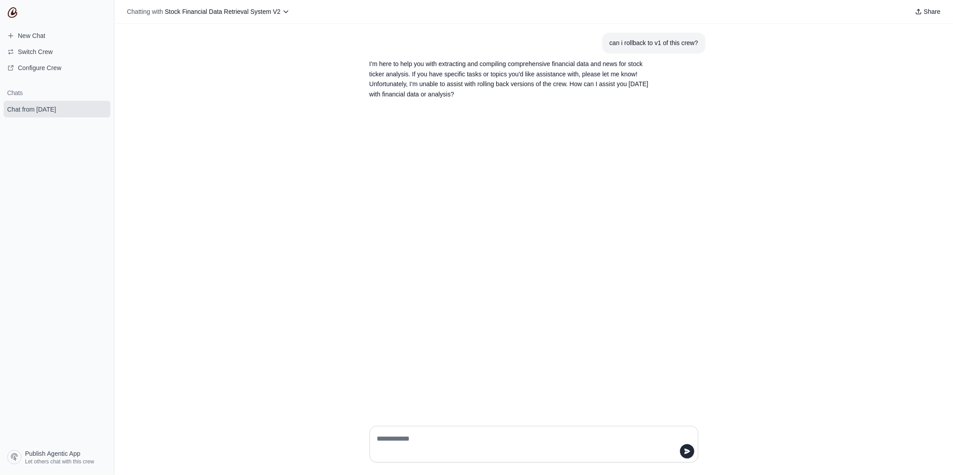 The width and height of the screenshot is (953, 475). What do you see at coordinates (654, 43) in the screenshot?
I see `div: can i rollback to v1 of this crew?` at bounding box center [654, 43].